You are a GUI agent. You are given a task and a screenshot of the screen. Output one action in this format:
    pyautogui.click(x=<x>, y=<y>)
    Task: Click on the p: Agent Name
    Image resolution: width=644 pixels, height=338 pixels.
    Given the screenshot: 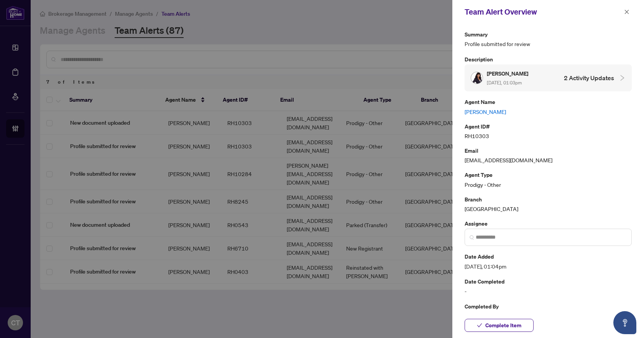 What is the action you would take?
    pyautogui.click(x=548, y=102)
    